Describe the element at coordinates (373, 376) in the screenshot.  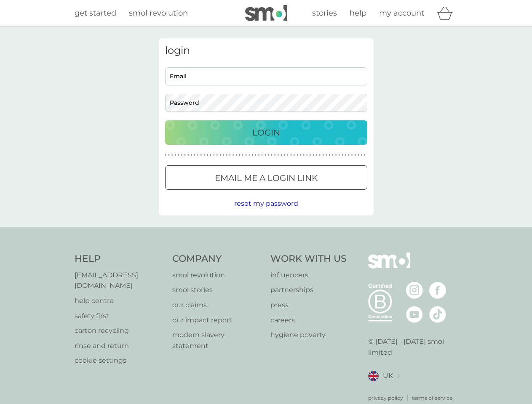
I see `img: UK flag` at that location.